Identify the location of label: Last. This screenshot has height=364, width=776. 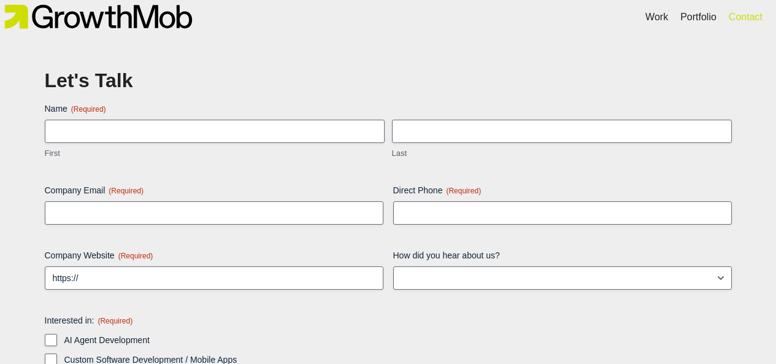
(562, 153).